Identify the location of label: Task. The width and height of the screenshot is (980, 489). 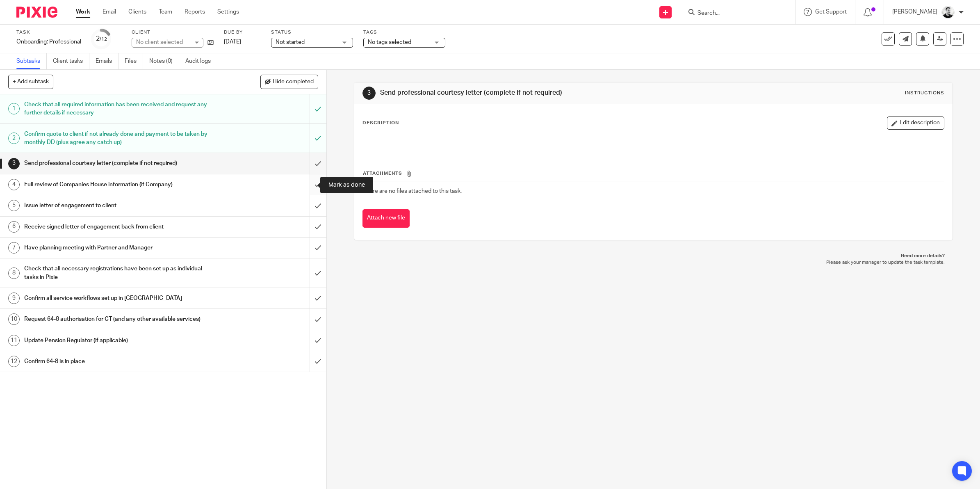
(48, 32).